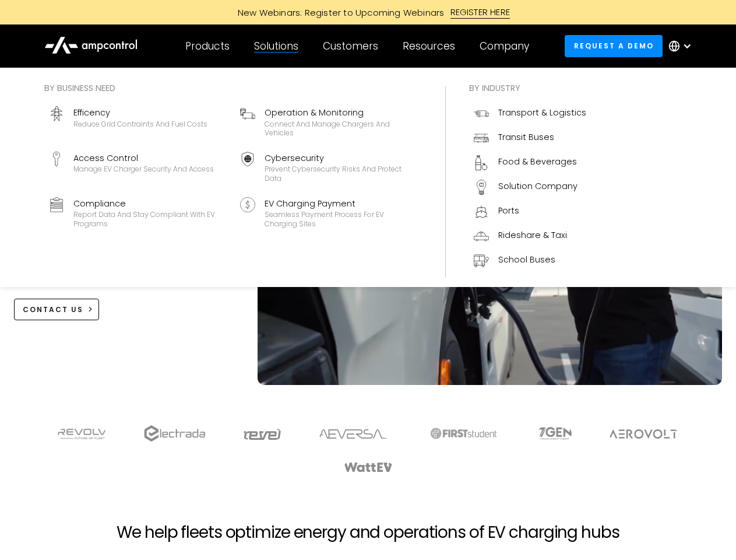  What do you see at coordinates (530, 236) in the screenshot?
I see `a: Rideshare & Taxi` at bounding box center [530, 236].